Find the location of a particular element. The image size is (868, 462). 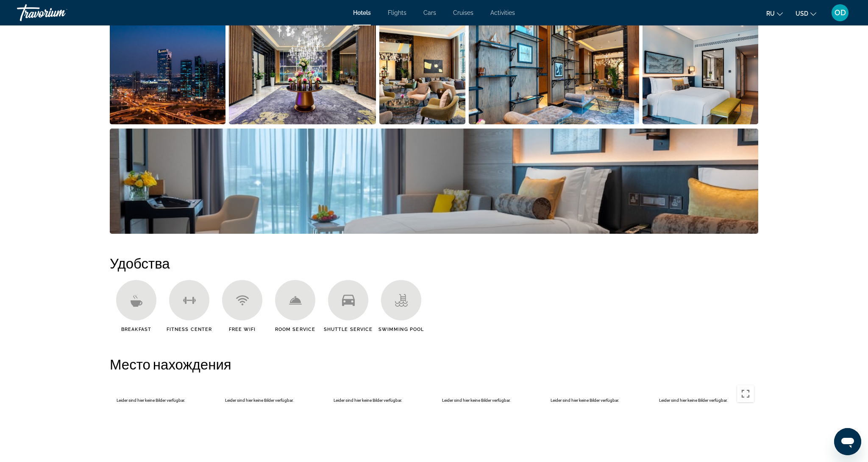

a: Flights is located at coordinates (397, 13).